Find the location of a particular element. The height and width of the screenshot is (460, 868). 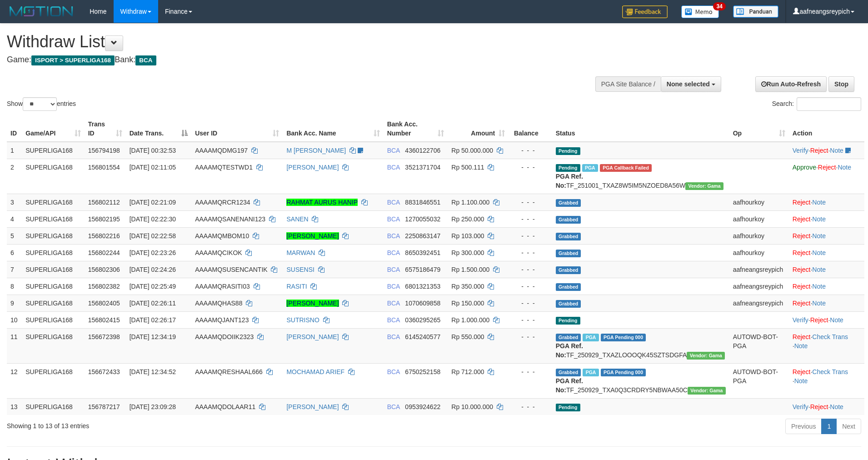

span: None selected is located at coordinates (688, 85).